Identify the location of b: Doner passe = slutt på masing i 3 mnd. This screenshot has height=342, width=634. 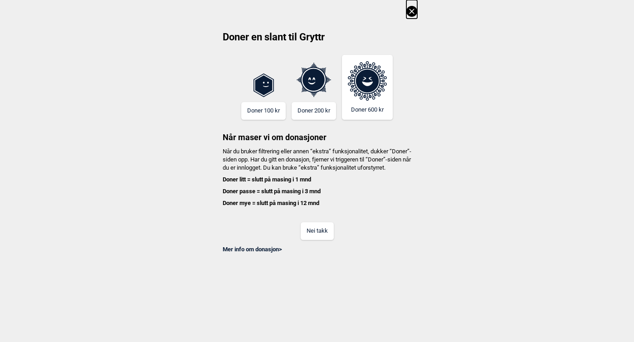
(272, 191).